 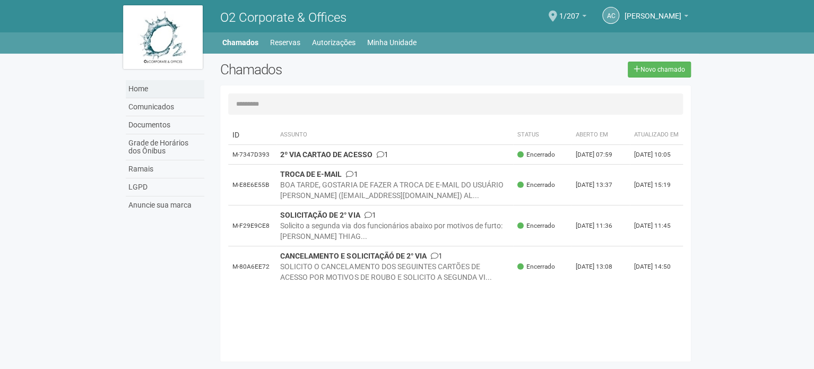 What do you see at coordinates (313, 69) in the screenshot?
I see `h2: Chamados` at bounding box center [313, 69].